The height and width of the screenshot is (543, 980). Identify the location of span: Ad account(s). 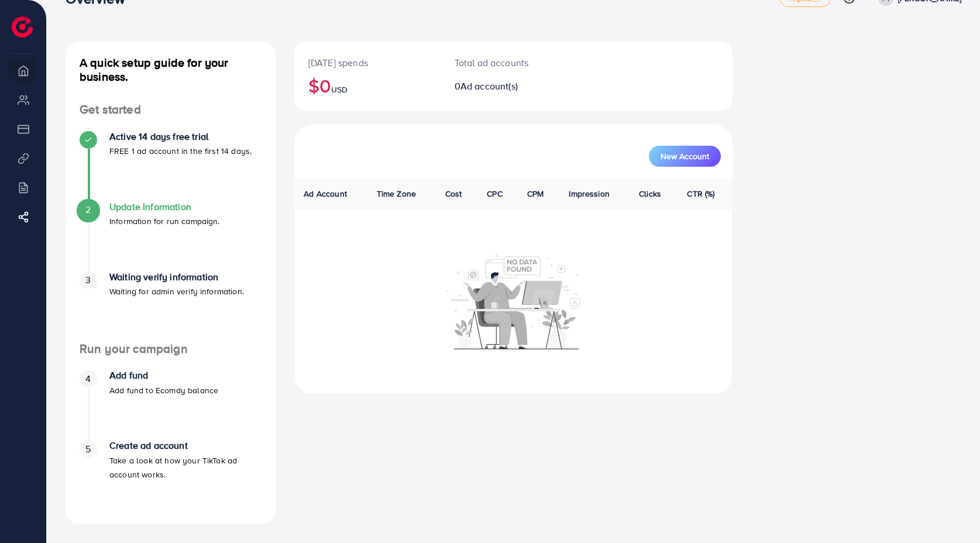
(489, 86).